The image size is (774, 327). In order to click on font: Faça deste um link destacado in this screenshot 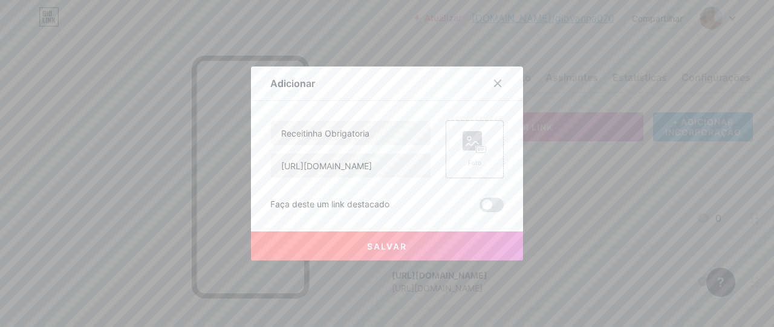, I will do `click(330, 204)`.